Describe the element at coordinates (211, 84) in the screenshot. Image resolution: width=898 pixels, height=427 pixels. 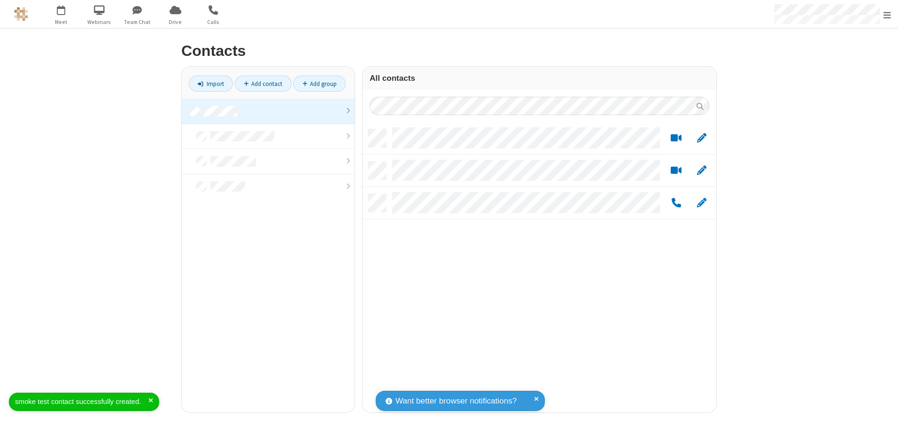
I see `a: Import` at that location.